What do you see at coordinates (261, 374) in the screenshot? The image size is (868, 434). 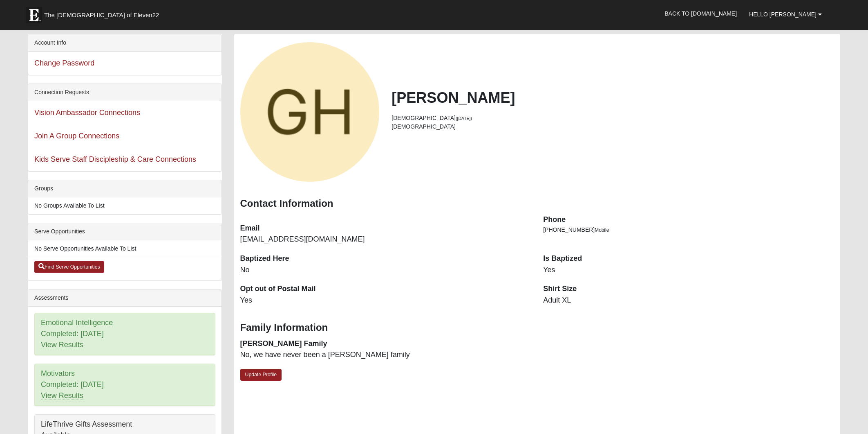 I see `a: Update Profile` at bounding box center [261, 374].